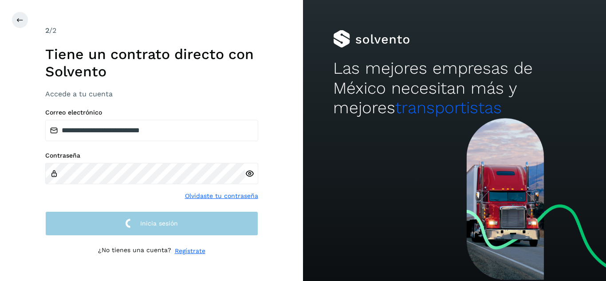  I want to click on h3: Accede a tu cuenta, so click(152, 94).